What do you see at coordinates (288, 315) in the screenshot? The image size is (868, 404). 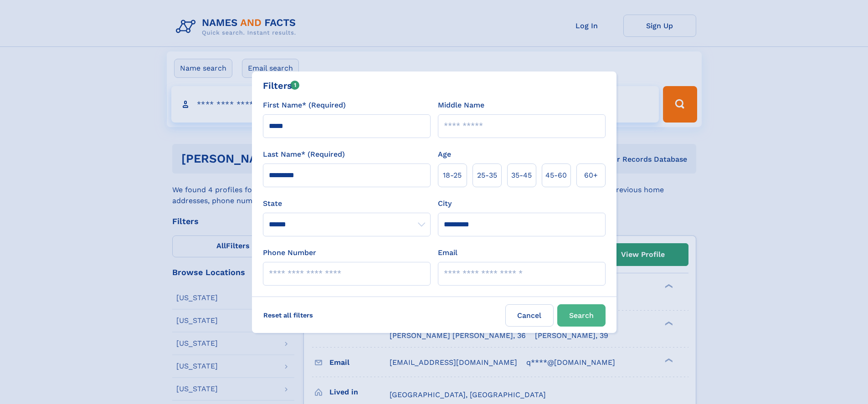 I see `label: Reset all filters` at bounding box center [288, 315].